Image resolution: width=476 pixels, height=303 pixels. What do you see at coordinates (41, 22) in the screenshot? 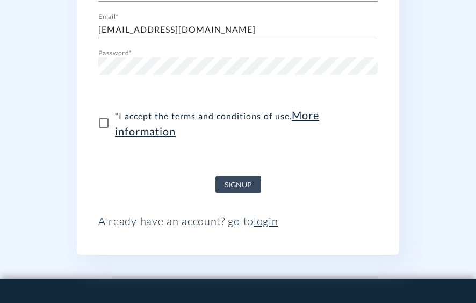
I see `div: v 4.0.25` at bounding box center [41, 22].